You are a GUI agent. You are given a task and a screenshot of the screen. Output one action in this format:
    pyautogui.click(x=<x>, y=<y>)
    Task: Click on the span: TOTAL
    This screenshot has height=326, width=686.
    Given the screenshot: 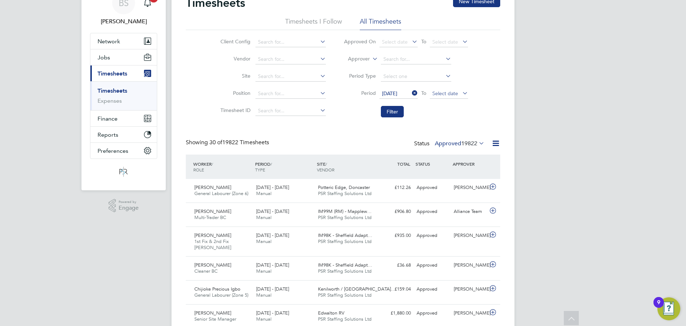 What is the action you would take?
    pyautogui.click(x=404, y=164)
    